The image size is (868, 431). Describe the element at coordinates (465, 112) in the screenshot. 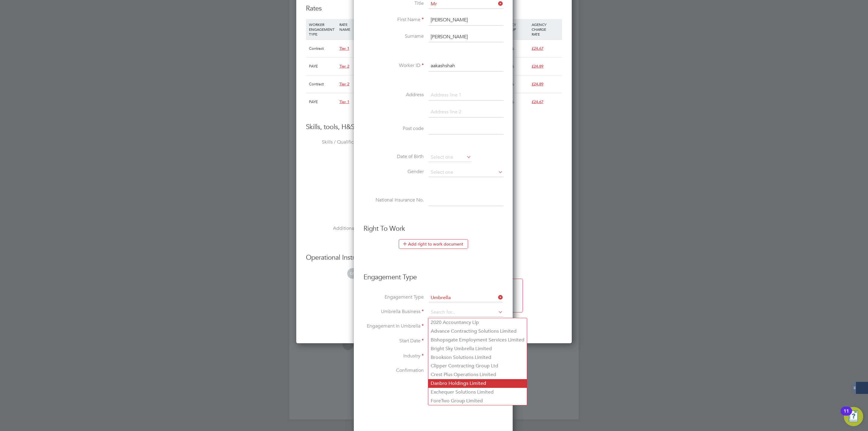

I see `input: Address line 2` at that location.